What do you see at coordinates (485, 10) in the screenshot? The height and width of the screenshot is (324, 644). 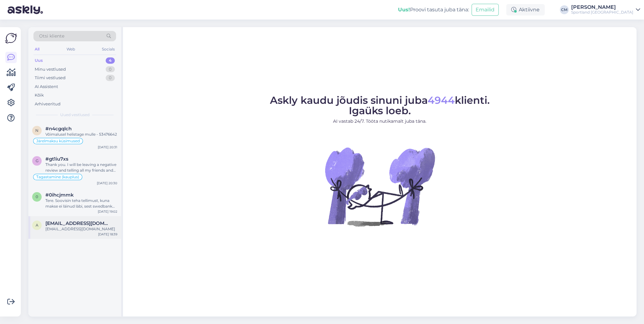 I see `button: Emailid` at bounding box center [485, 10].